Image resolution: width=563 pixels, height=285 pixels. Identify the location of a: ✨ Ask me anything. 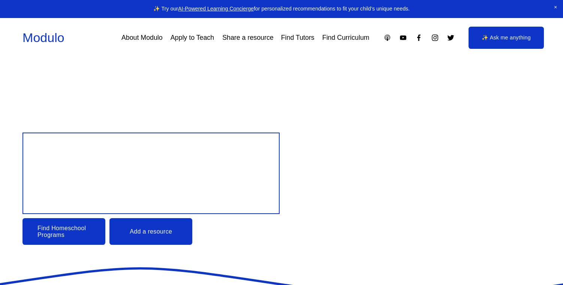
(507, 38).